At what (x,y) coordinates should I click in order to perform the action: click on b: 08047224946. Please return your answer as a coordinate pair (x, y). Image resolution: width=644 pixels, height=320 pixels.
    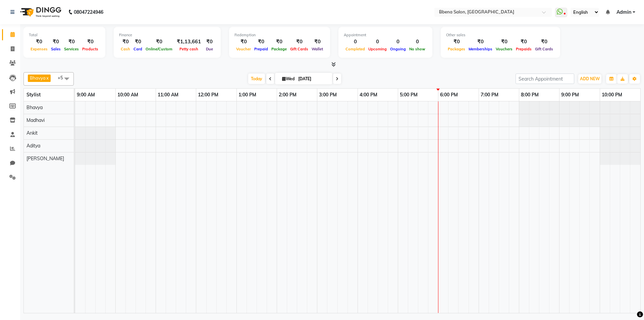
    Looking at the image, I should click on (89, 12).